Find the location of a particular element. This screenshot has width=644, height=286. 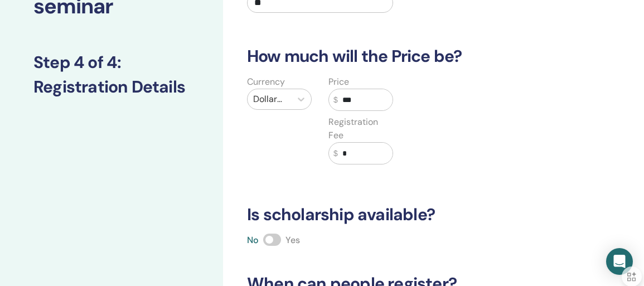

span: No is located at coordinates (253, 240).